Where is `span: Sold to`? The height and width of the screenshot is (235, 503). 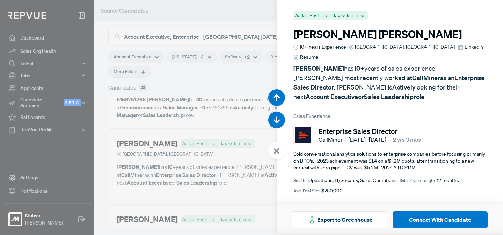 span: Sold to is located at coordinates (300, 181).